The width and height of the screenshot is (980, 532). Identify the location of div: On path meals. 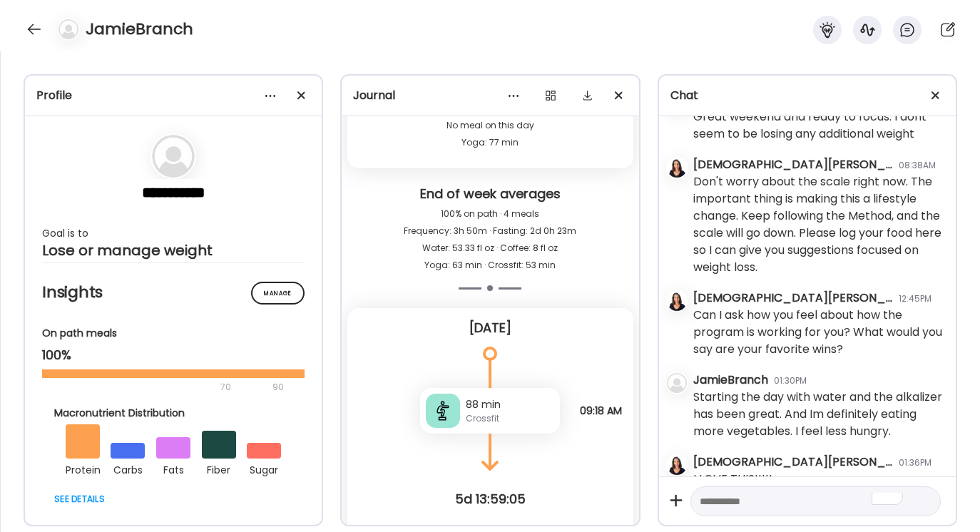
(173, 333).